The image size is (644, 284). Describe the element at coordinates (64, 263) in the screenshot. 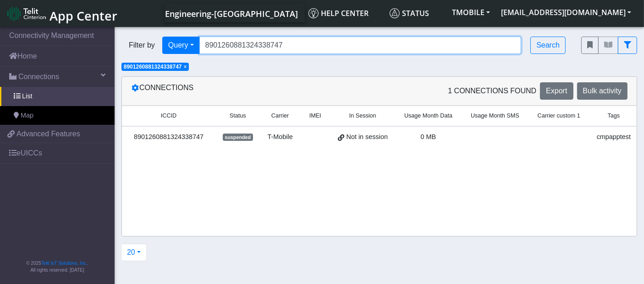

I see `a: Telit IoT Solutions, Inc.` at that location.